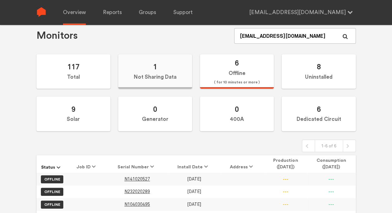  I want to click on th: Serial Number, so click(137, 164).